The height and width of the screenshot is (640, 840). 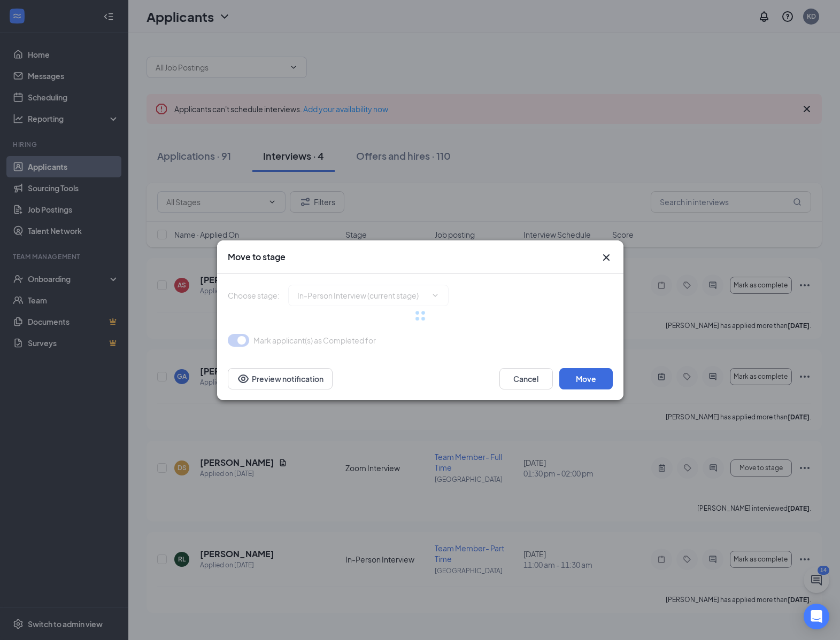 What do you see at coordinates (257, 257) in the screenshot?
I see `h3: Move to stage` at bounding box center [257, 257].